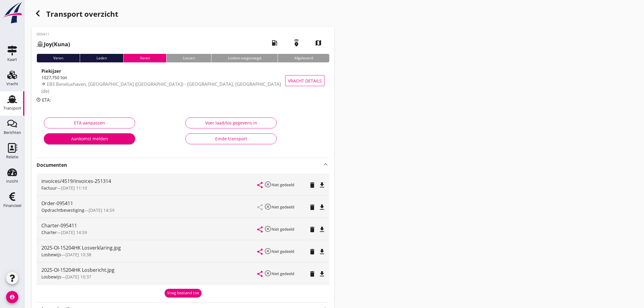 This screenshot has width=644, height=308. What do you see at coordinates (51, 71) in the screenshot?
I see `strong: Piekijzer` at bounding box center [51, 71].